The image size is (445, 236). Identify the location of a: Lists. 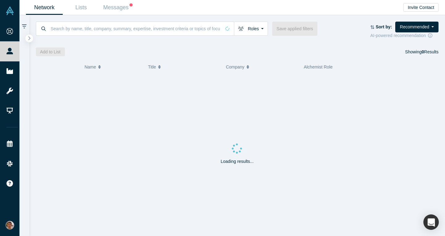
(81, 7).